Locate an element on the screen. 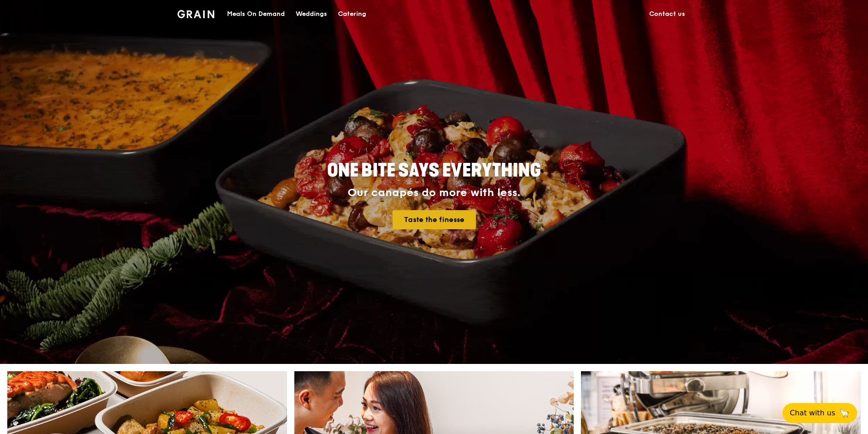 This screenshot has height=434, width=868. button: Chat with us🦙 is located at coordinates (820, 413).